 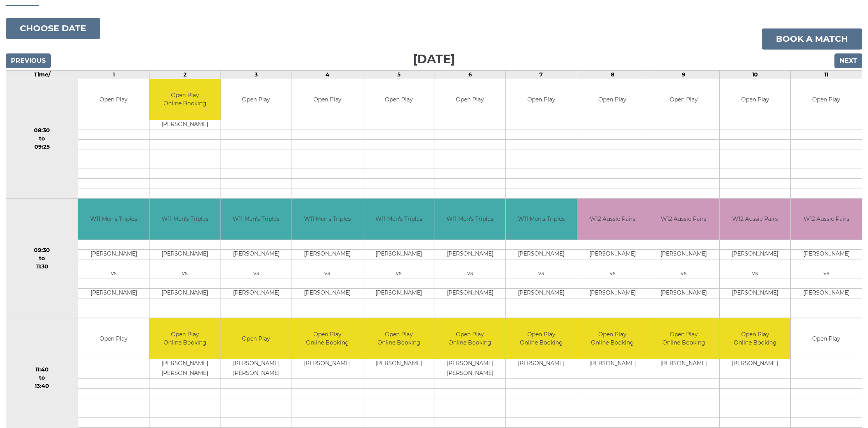 I want to click on td: 09:30 to 11:30, so click(x=42, y=258).